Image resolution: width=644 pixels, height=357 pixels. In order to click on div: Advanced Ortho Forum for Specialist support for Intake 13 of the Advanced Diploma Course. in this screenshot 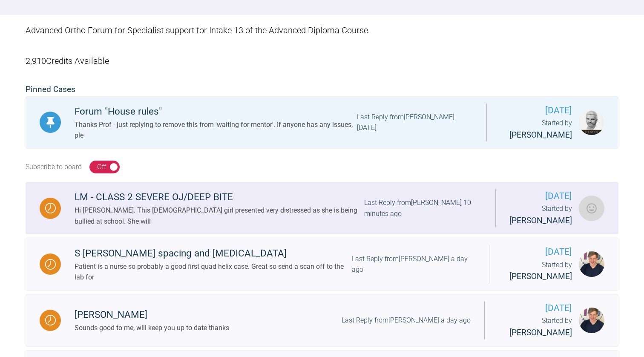, I will do `click(322, 30)`.